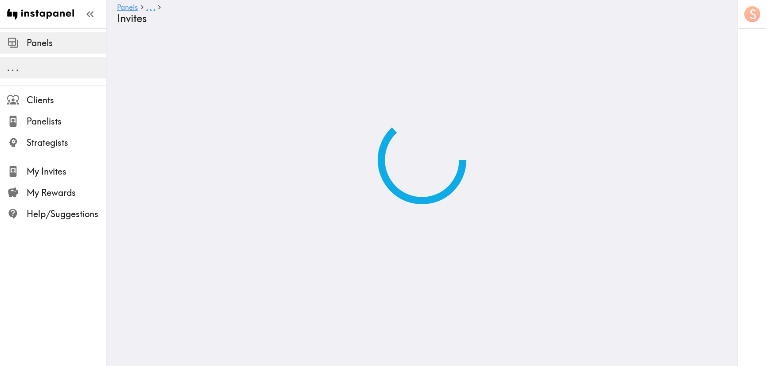 The image size is (766, 366). What do you see at coordinates (66, 214) in the screenshot?
I see `span: Help/Suggestions` at bounding box center [66, 214].